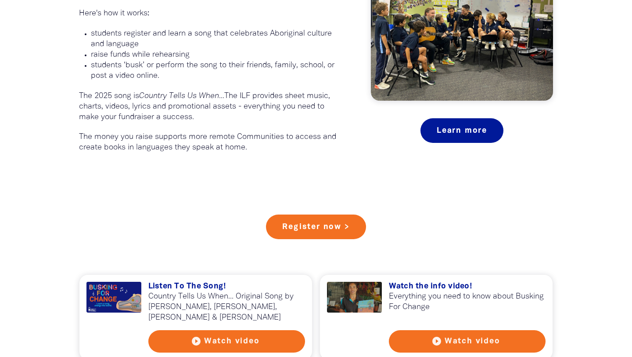 Image resolution: width=632 pixels, height=357 pixels. I want to click on em: Country Tells Us When..., so click(182, 96).